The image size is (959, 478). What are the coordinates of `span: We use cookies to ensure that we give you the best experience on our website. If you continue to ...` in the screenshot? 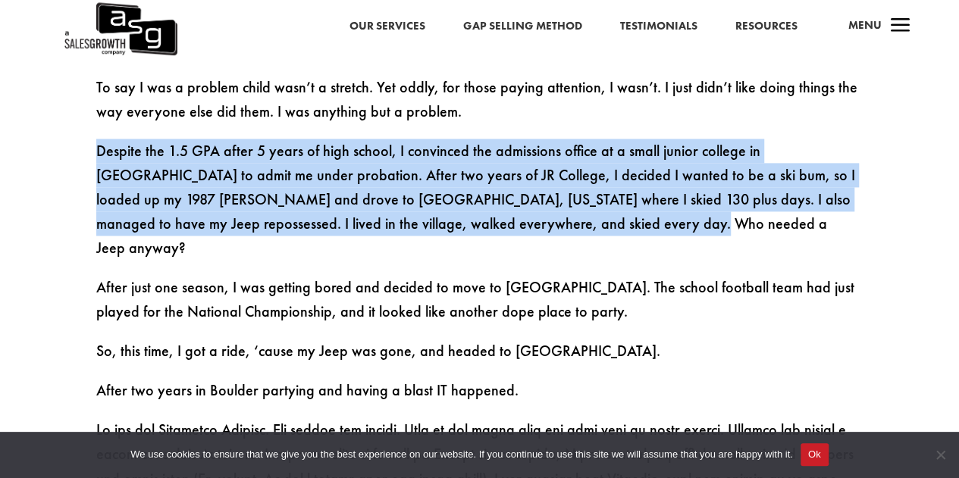 It's located at (461, 455).